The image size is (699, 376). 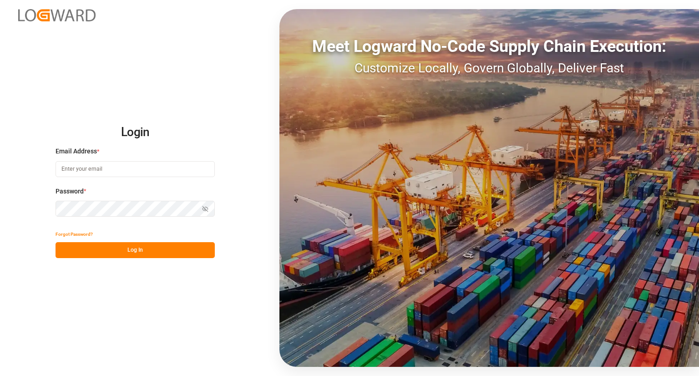 What do you see at coordinates (135, 169) in the screenshot?
I see `input: Enter your email` at bounding box center [135, 169].